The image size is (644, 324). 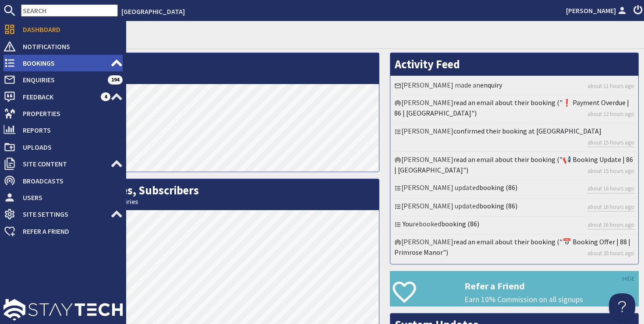 I want to click on input: SEARCH, so click(x=69, y=10).